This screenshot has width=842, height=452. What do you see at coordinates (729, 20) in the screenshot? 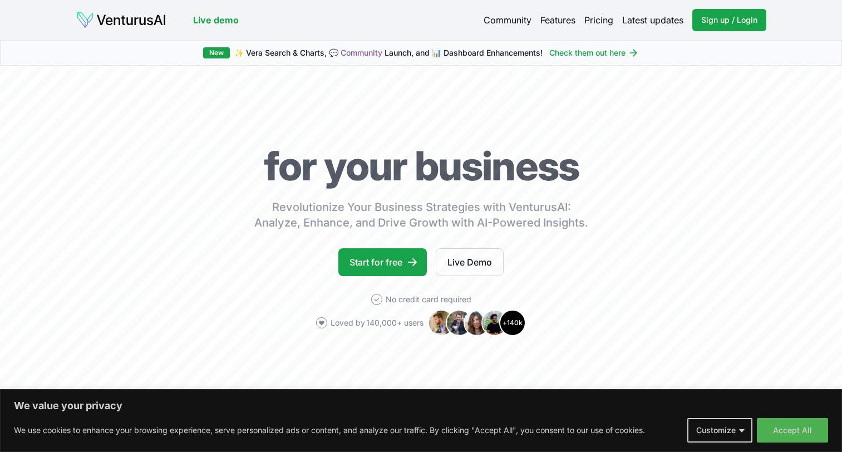
I see `a: Sign up / Login` at bounding box center [729, 20].